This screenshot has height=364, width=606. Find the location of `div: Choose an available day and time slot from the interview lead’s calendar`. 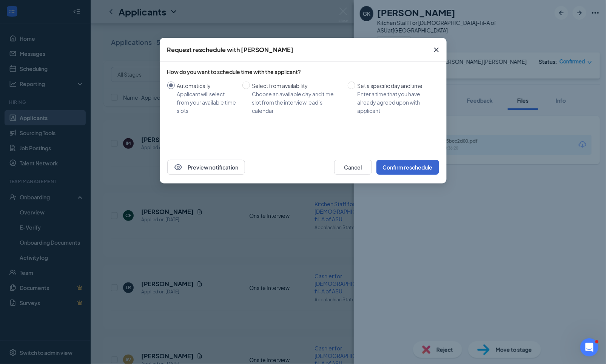

div: Choose an available day and time slot from the interview lead’s calendar is located at coordinates (297, 102).